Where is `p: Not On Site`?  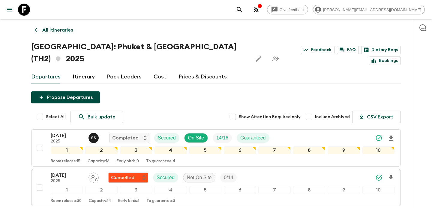
p: Not On Site is located at coordinates (199, 177).